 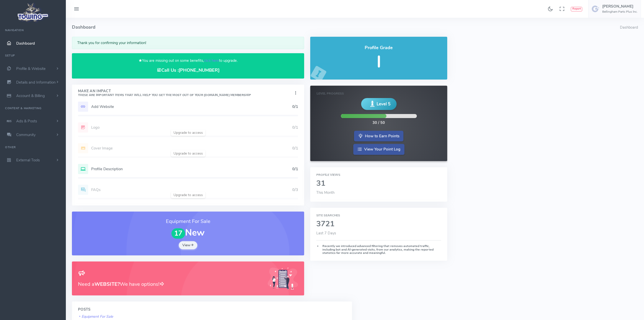 I want to click on a: How to Earn Points, so click(x=379, y=136).